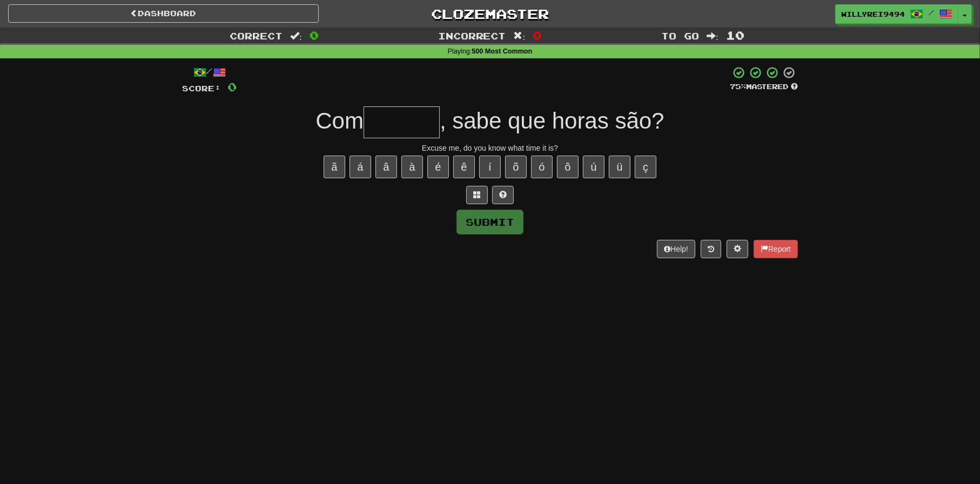  I want to click on button: ç, so click(646, 167).